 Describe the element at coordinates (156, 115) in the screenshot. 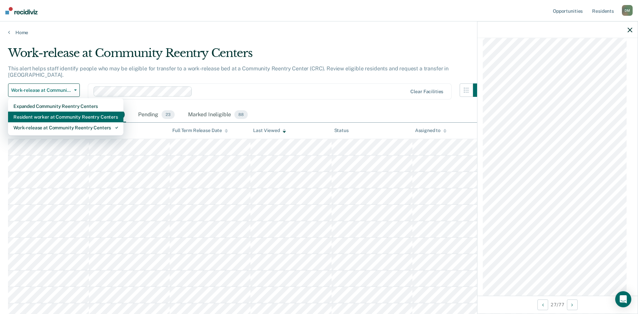

I see `div: Pending` at that location.